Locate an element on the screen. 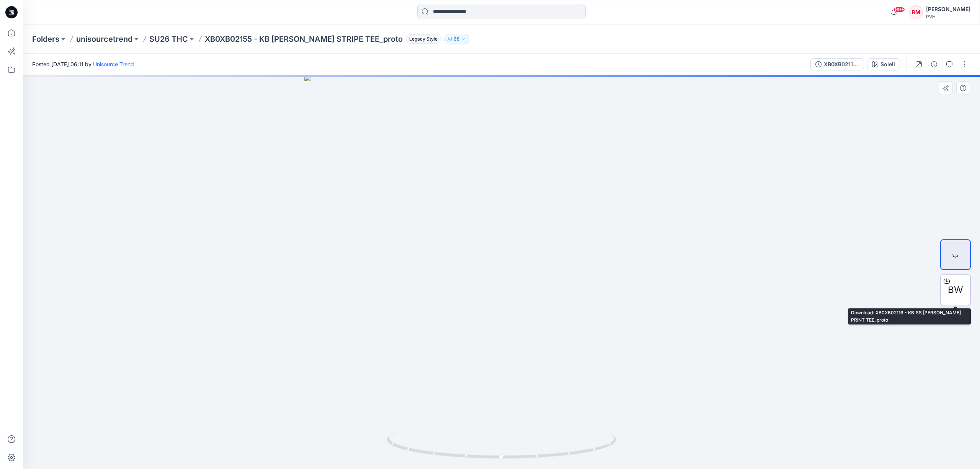  button: Details is located at coordinates (934, 64).